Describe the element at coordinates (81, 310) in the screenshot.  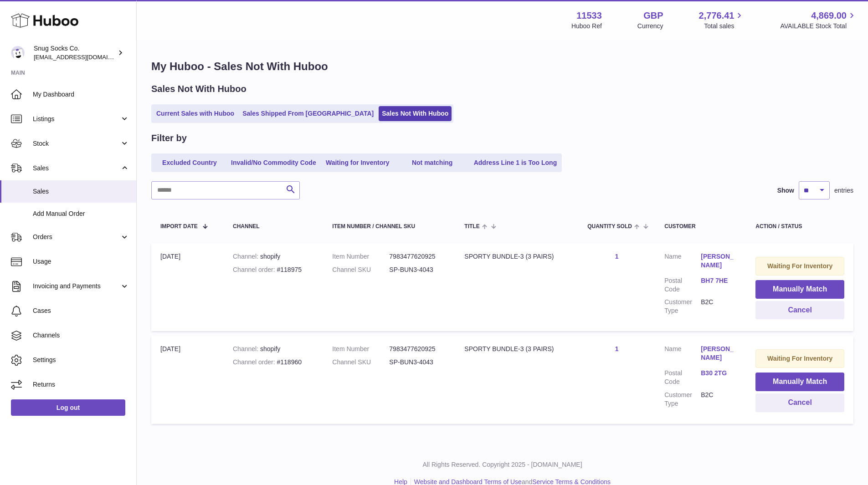
I see `span: Cases` at that location.